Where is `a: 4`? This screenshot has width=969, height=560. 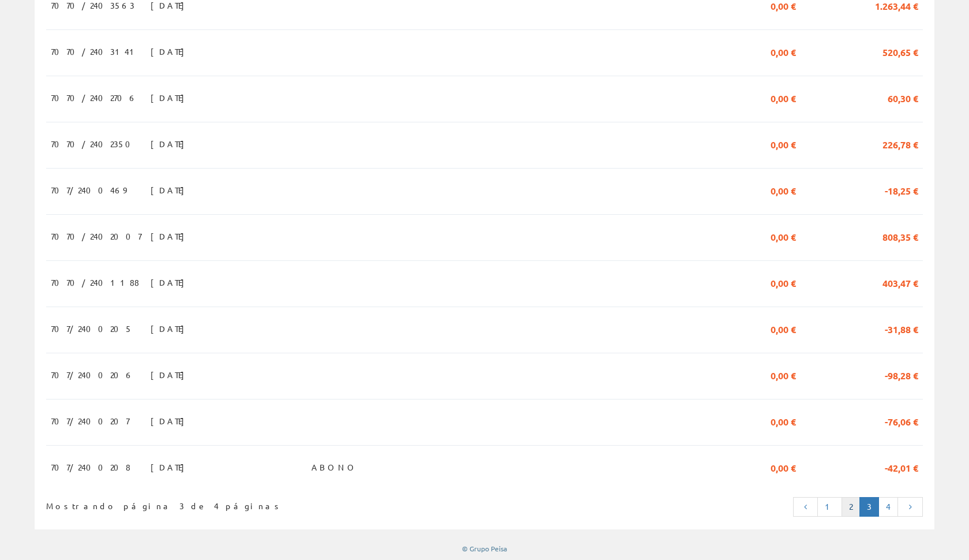
a: 4 is located at coordinates (888, 507).